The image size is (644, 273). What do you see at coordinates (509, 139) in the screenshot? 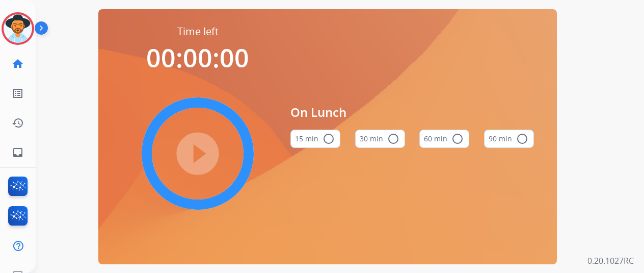
I see `button: 90 min` at bounding box center [509, 139].